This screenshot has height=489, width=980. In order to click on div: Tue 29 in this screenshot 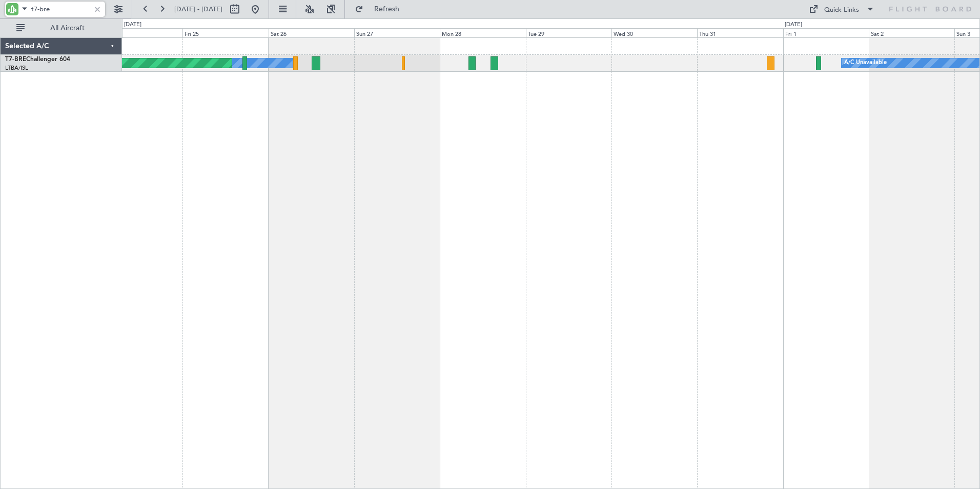, I will do `click(569, 33)`.